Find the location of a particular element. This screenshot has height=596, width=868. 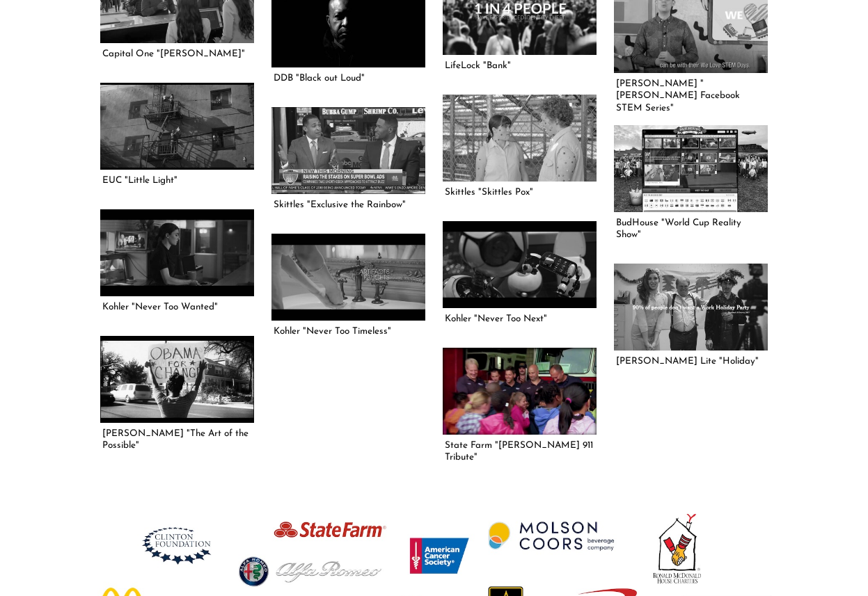

a: Kohler "Never Too Wanted" is located at coordinates (177, 252).